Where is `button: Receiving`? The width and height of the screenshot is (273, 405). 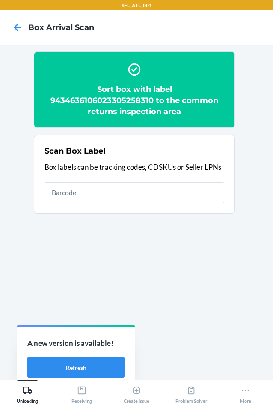 button: Receiving is located at coordinates (82, 391).